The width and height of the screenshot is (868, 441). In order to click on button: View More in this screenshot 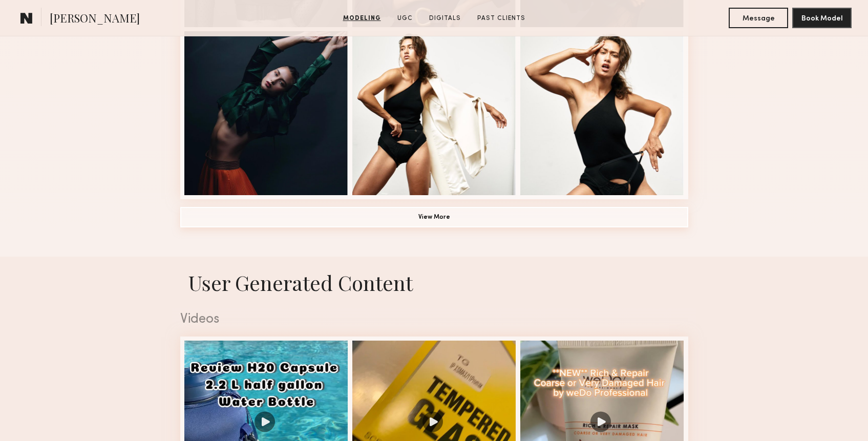, I will do `click(434, 217)`.